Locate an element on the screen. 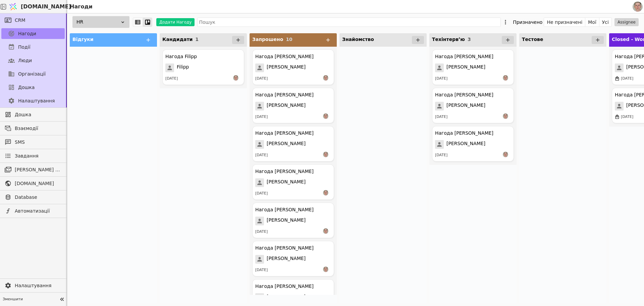 The height and width of the screenshot is (306, 644). a: Організації is located at coordinates (33, 74).